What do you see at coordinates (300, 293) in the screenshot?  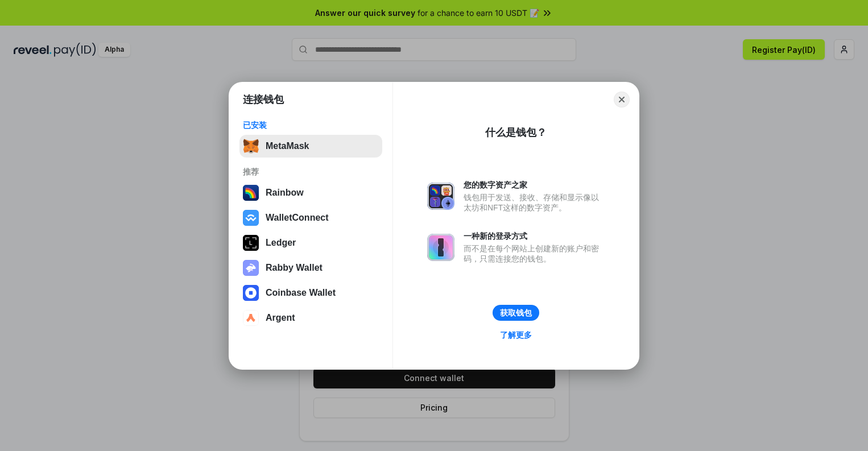 I see `div: Coinbase Wallet` at bounding box center [300, 293].